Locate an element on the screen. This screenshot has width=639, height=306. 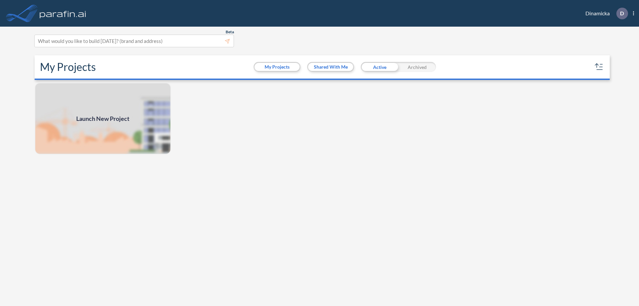
h2: My Projects is located at coordinates (68, 67).